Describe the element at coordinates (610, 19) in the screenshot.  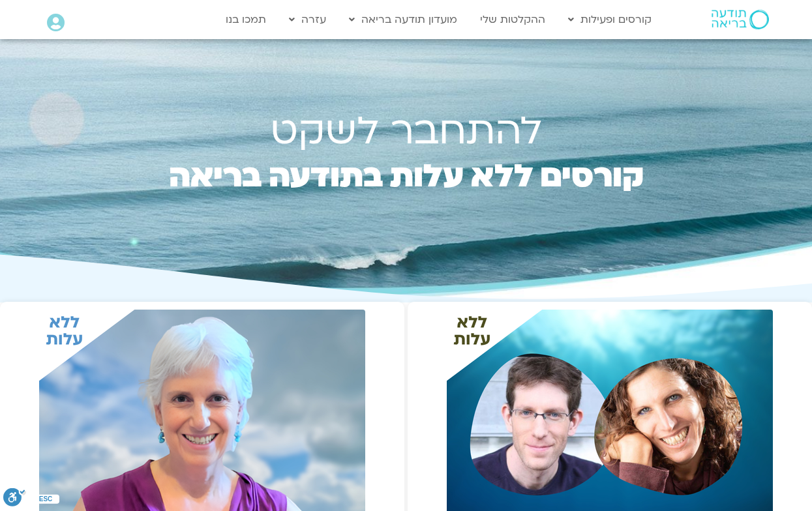
I see `a: קורסים ופעילות` at that location.